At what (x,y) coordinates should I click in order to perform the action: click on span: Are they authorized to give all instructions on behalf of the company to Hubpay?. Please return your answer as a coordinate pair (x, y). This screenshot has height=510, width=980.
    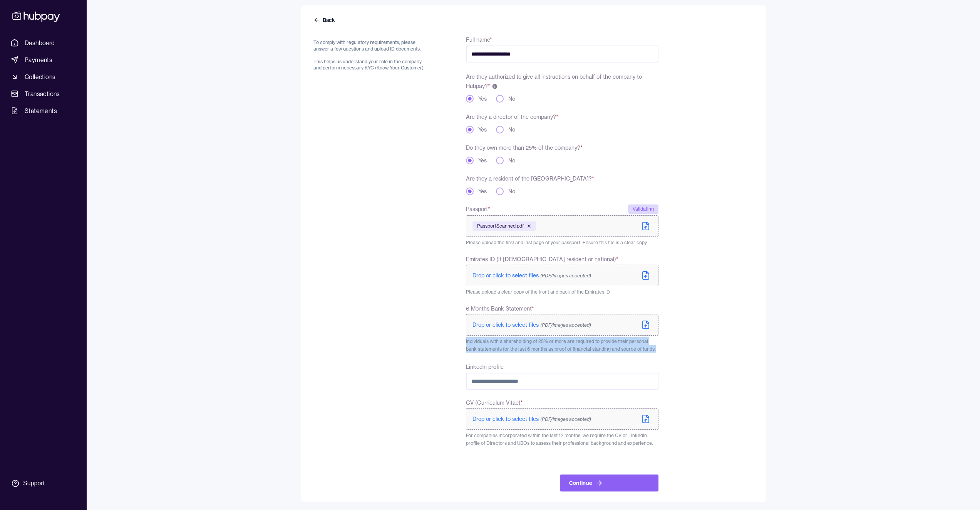
    Looking at the image, I should click on (554, 82).